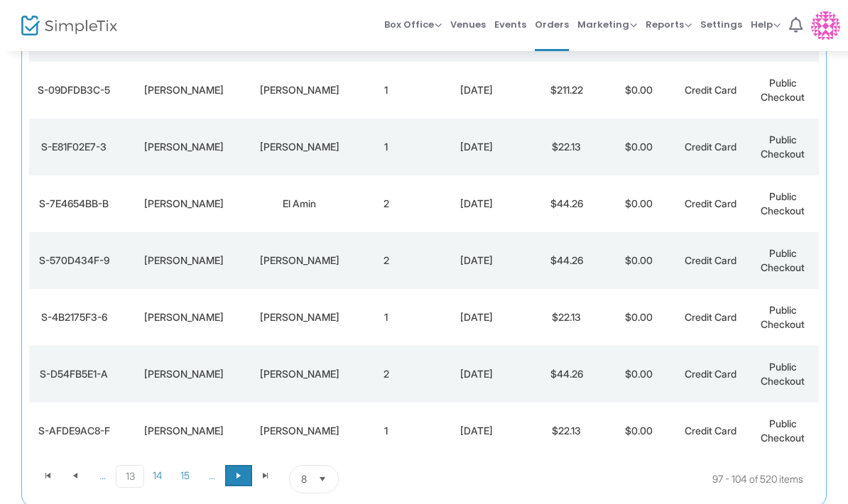 This screenshot has height=504, width=848. I want to click on span: Settings, so click(721, 24).